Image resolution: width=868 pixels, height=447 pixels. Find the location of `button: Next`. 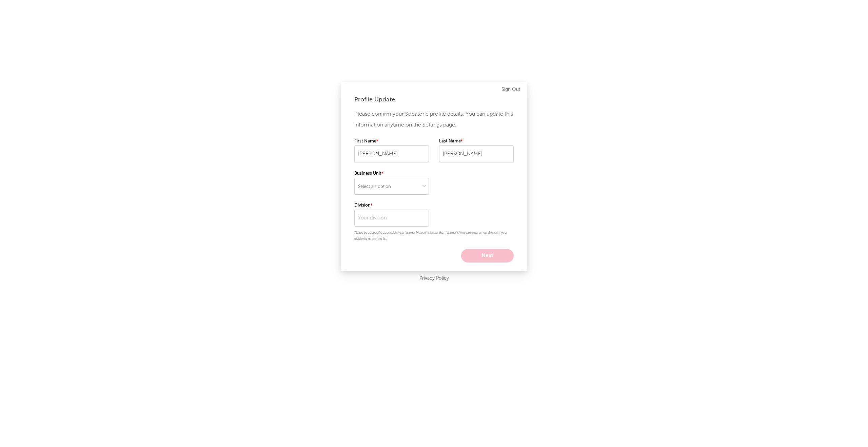

button: Next is located at coordinates (487, 256).